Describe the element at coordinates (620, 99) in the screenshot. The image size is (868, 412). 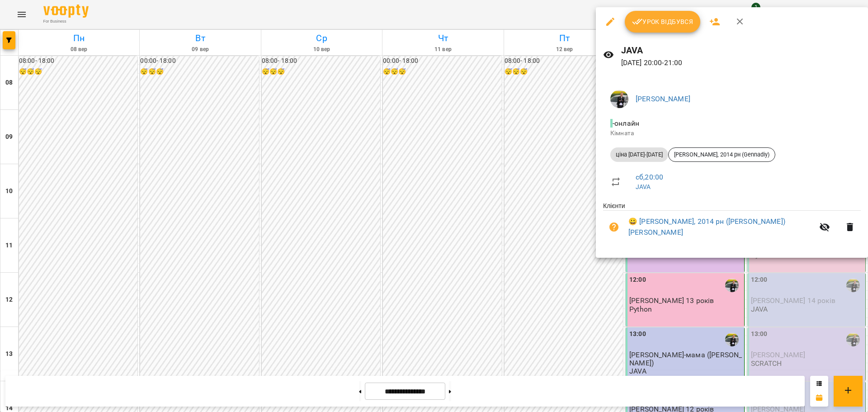
I see `img: a92d573242819302f0c564e2a9a4b79e.jpg` at that location.